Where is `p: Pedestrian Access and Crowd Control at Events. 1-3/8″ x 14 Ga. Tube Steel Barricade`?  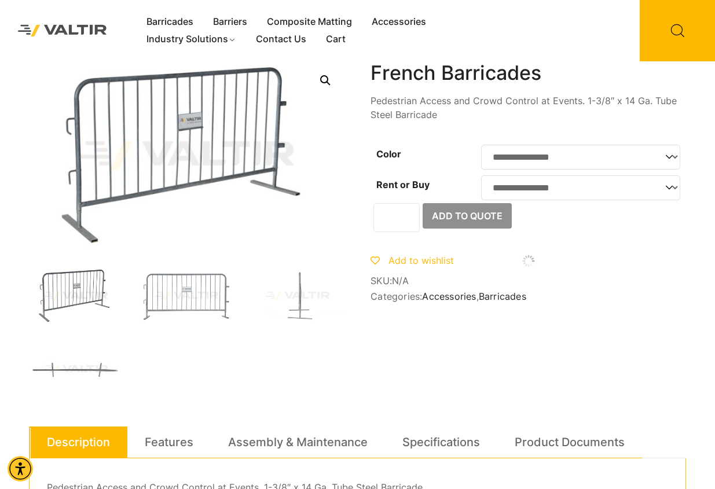
p: Pedestrian Access and Crowd Control at Events. 1-3/8″ x 14 Ga. Tube Steel Barricade is located at coordinates (528, 108).